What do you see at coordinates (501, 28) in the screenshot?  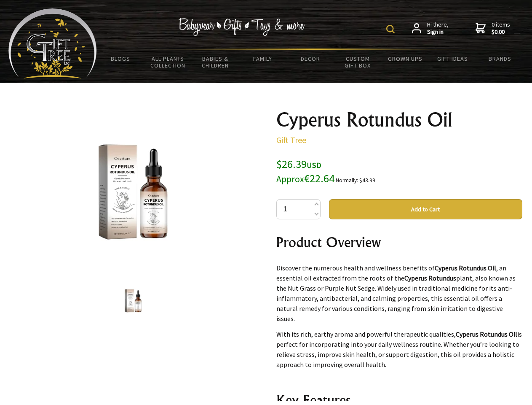 I see `span: 0 items` at bounding box center [501, 28].